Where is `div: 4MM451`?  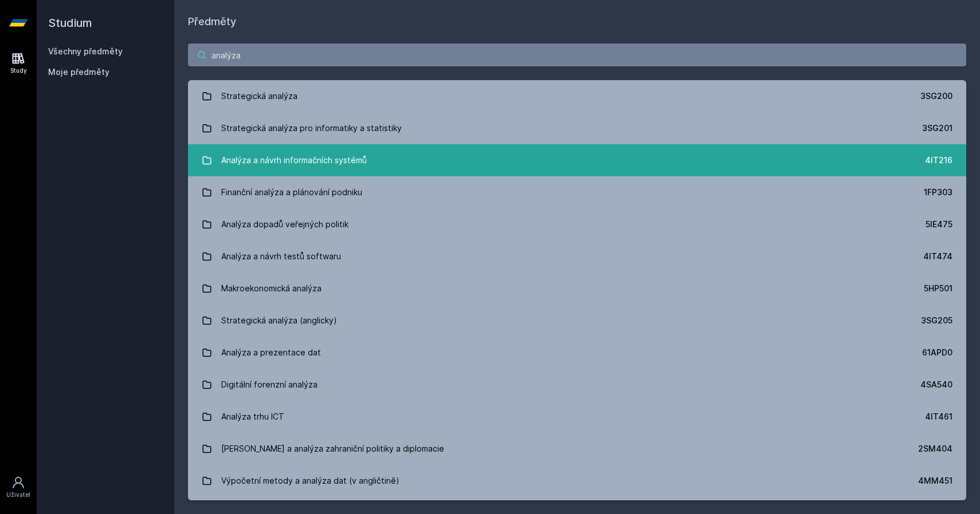 div: 4MM451 is located at coordinates (935, 481).